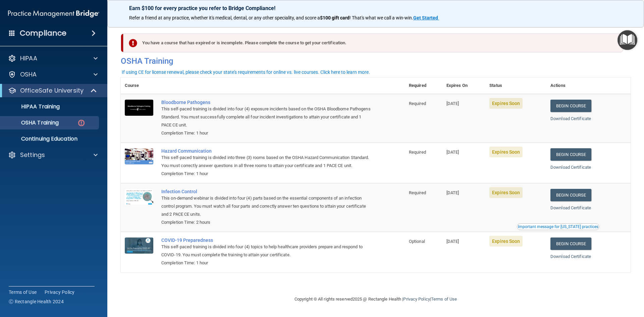 Image resolution: width=644 pixels, height=317 pixels. I want to click on h4: OSHA Training, so click(376, 61).